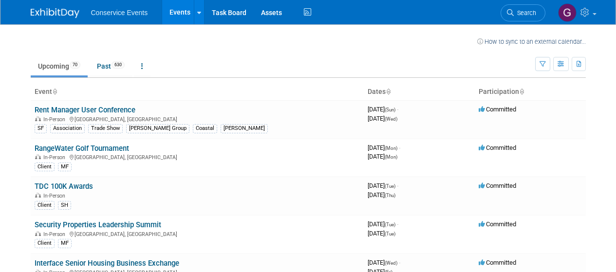 Image resolution: width=616 pixels, height=272 pixels. Describe the element at coordinates (525, 13) in the screenshot. I see `span: Search` at that location.